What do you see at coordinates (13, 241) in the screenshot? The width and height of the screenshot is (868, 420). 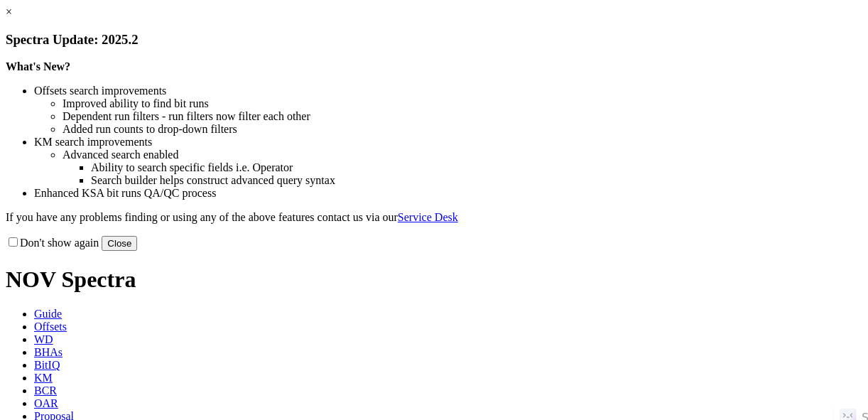 I see `input: Don't show again` at bounding box center [13, 241].